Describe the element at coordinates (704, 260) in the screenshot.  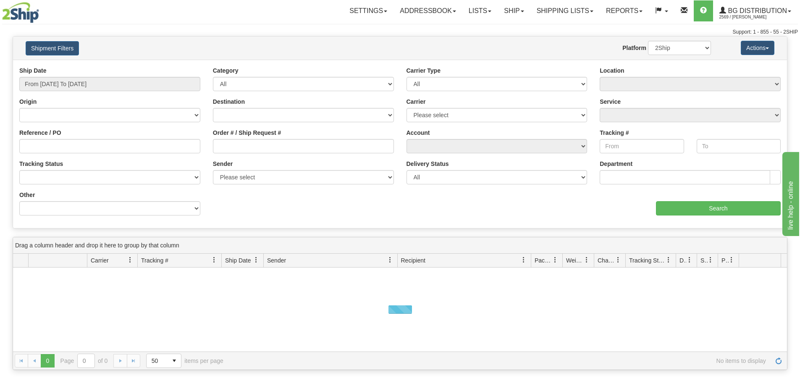
I see `span: Shipment Issues` at that location.